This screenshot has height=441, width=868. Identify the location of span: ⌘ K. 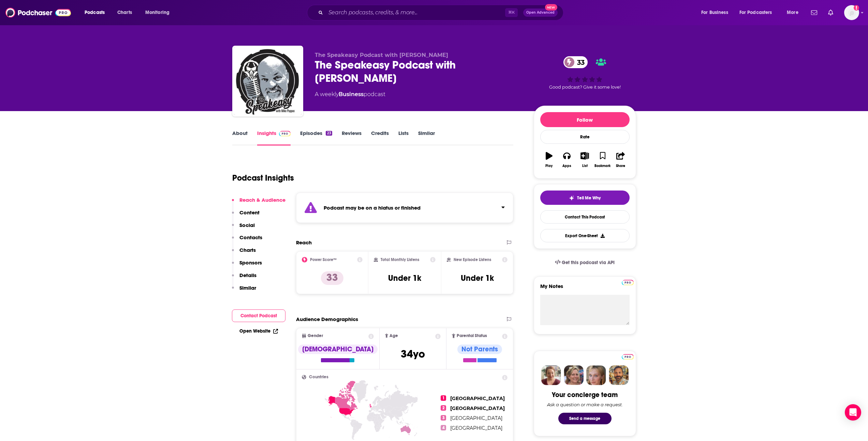
(511, 12).